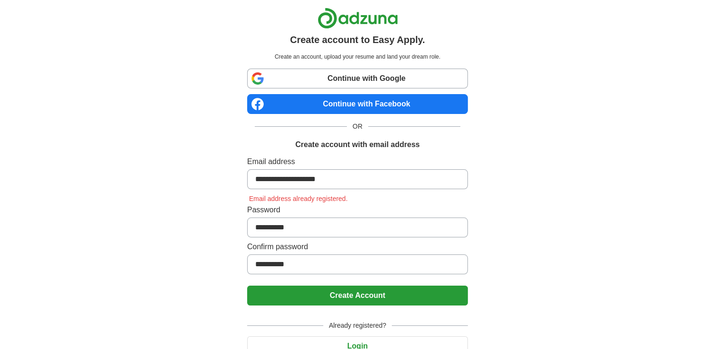 The height and width of the screenshot is (349, 715). What do you see at coordinates (357, 126) in the screenshot?
I see `span: OR` at bounding box center [357, 126].